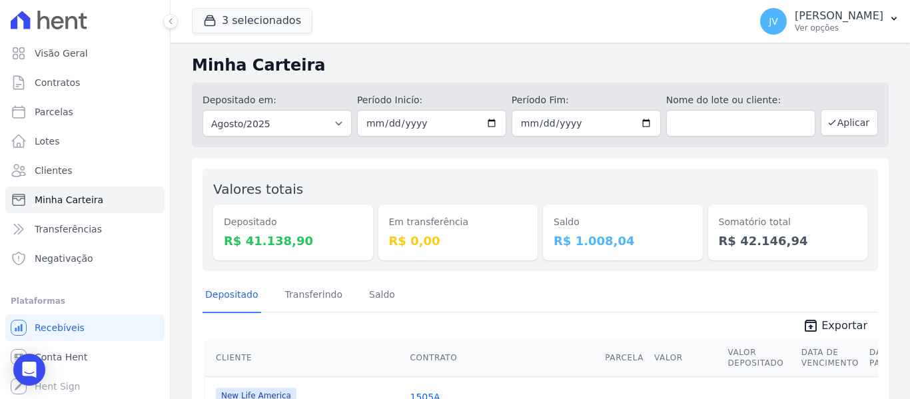 The height and width of the screenshot is (399, 910). Describe the element at coordinates (458, 240) in the screenshot. I see `dd: R$ 0,00` at that location.